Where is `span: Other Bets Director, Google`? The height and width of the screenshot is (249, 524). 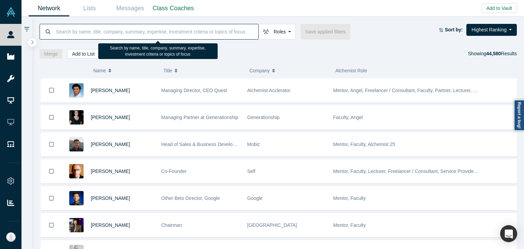
span: Other Bets Director, Google is located at coordinates (191, 198).